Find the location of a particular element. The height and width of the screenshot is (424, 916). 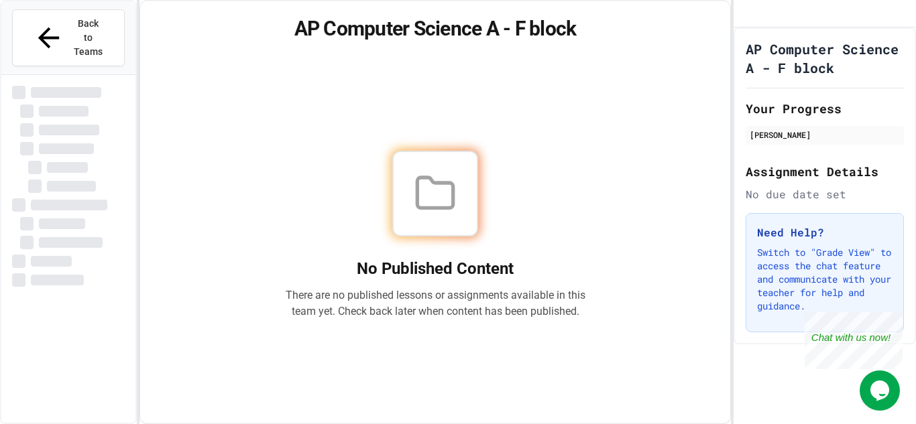

h2: Your Progress is located at coordinates (825, 109).